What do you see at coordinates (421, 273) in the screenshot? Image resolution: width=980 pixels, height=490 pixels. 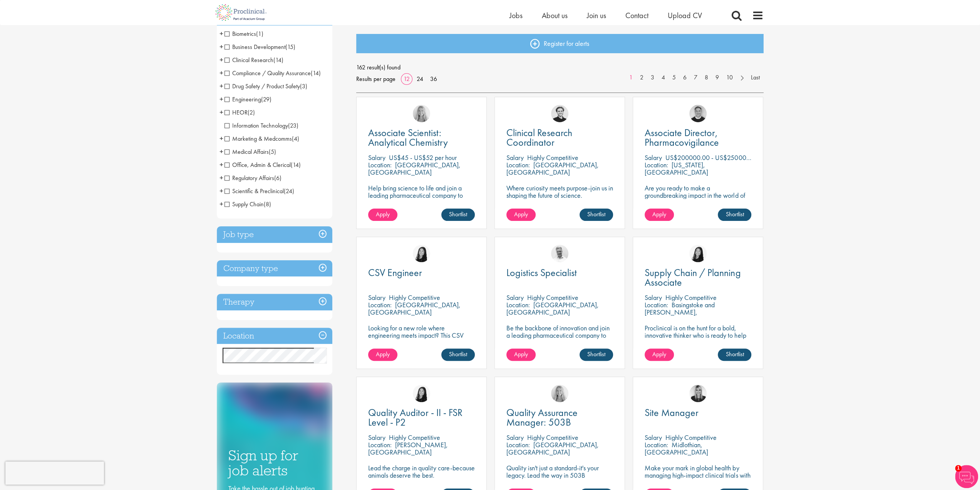 I see `a: CSV Engineer` at bounding box center [421, 273].